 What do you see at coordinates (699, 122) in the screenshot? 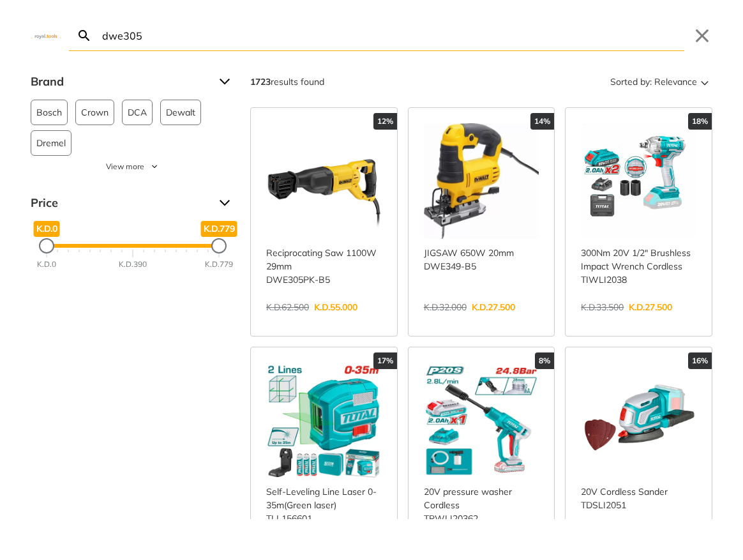
I see `div: 18%` at bounding box center [699, 122].